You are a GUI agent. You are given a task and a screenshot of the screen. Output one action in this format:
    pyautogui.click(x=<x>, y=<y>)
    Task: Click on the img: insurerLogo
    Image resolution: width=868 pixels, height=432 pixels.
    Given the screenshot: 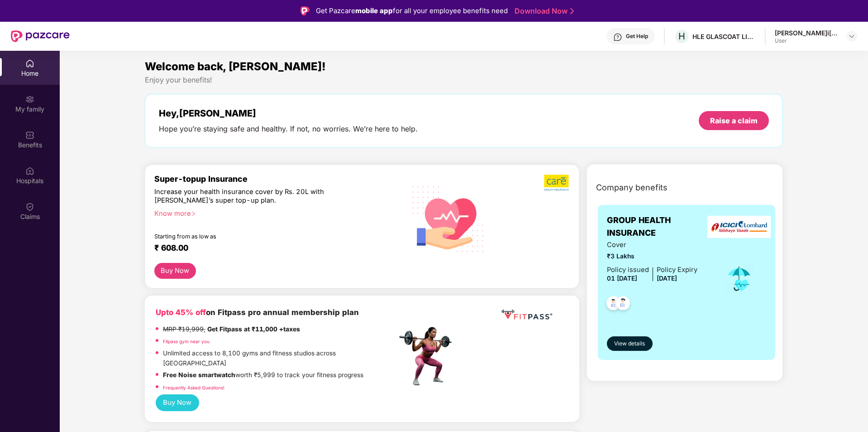 What is the action you would take?
    pyautogui.click(x=739, y=226)
    